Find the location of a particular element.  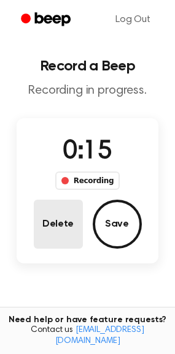

a: Log Out is located at coordinates (132, 20).